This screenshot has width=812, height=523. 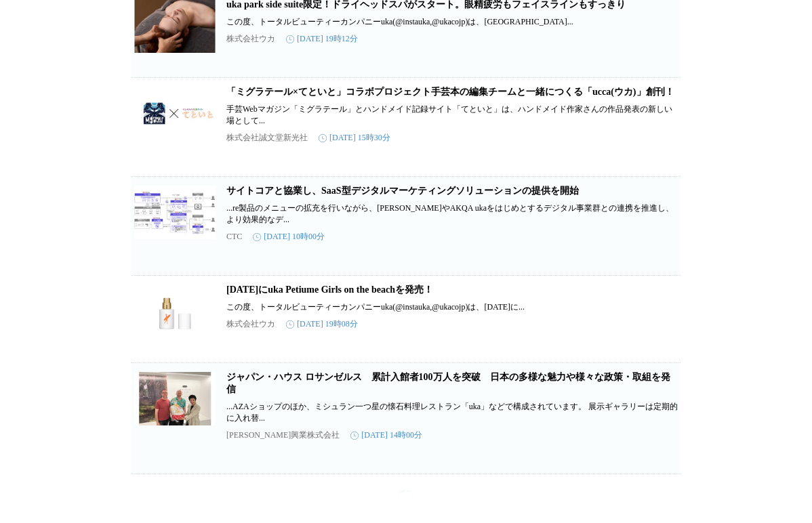 I want to click on img: 8月2日(土)にuka Petiume Girls on the beachを発売！, so click(x=175, y=311).